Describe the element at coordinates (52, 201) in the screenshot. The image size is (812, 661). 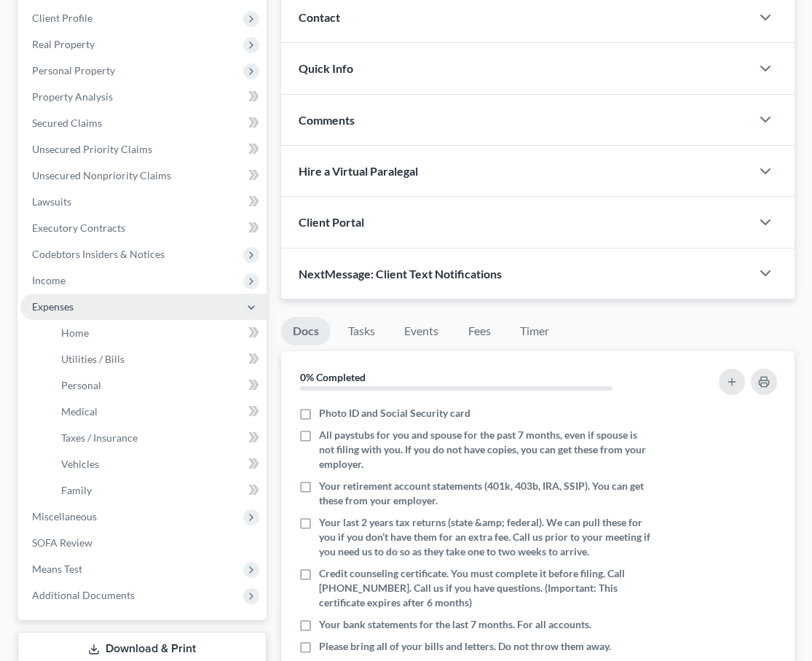
I see `span: Lawsuits` at that location.